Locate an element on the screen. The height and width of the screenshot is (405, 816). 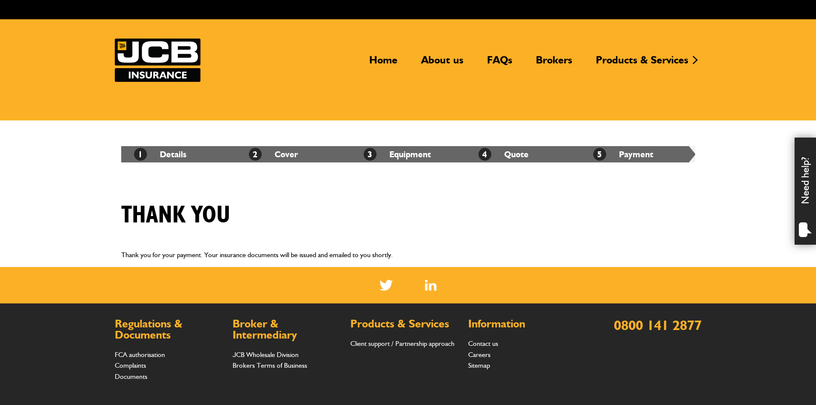
p: Thank you for your payment. Your insurance documents will be issued and emailed to you shortly. is located at coordinates (408, 255).